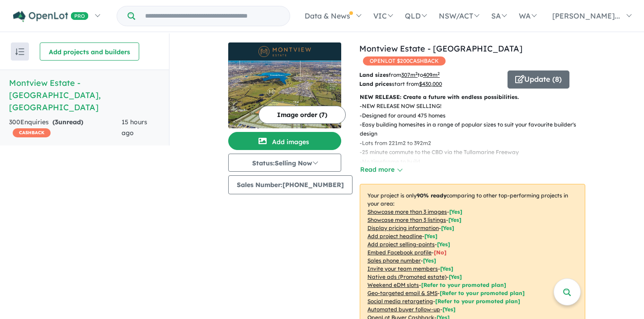 The width and height of the screenshot is (644, 319). What do you see at coordinates (381, 169) in the screenshot?
I see `button: Read more` at bounding box center [381, 169].